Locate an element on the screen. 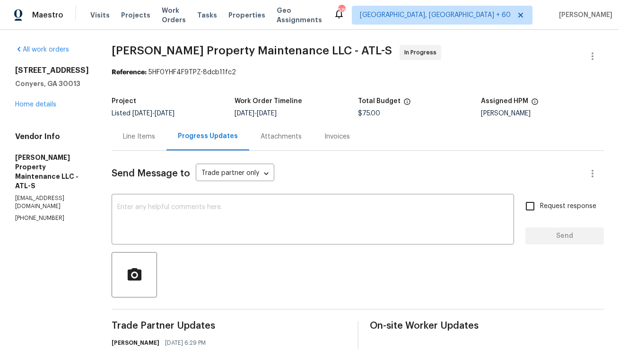 The width and height of the screenshot is (619, 349). h5: Project is located at coordinates (124, 101).